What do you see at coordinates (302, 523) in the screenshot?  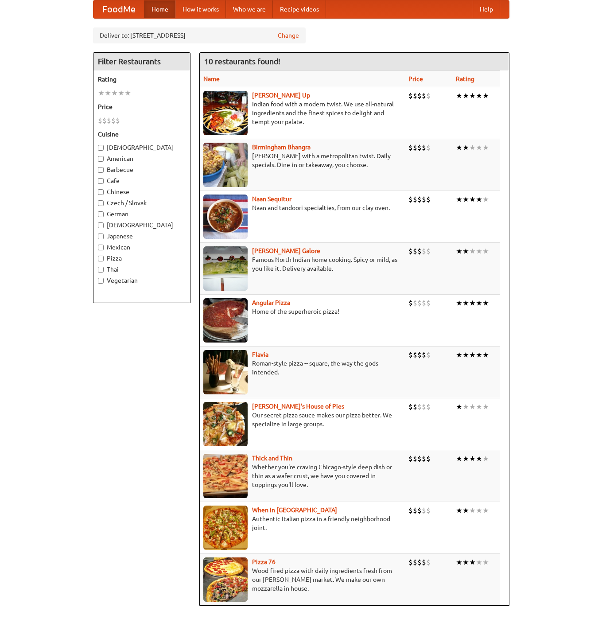 I see `p: Authentic Italian pizza in a friendly neighborhood joint.` at bounding box center [302, 523].